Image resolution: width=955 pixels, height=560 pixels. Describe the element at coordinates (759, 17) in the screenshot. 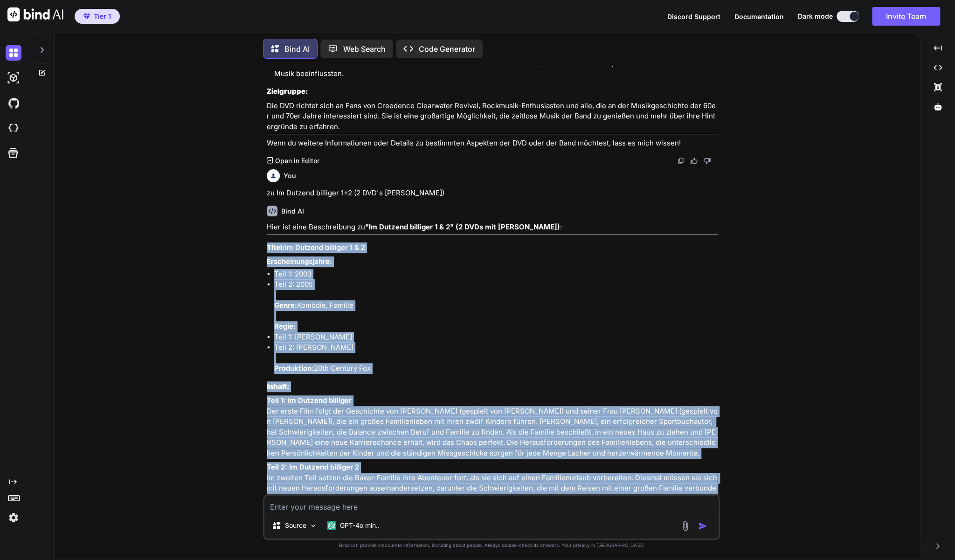

I see `span: Documentation` at that location.